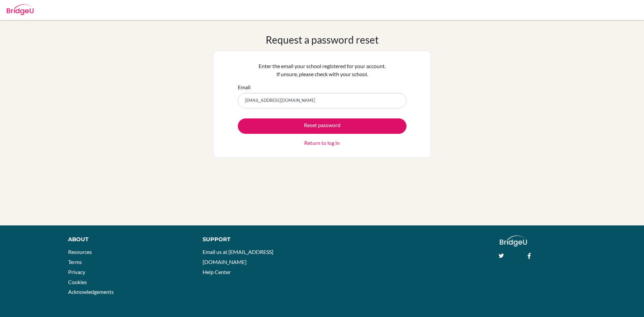  Describe the element at coordinates (76, 272) in the screenshot. I see `a: Privacy` at that location.